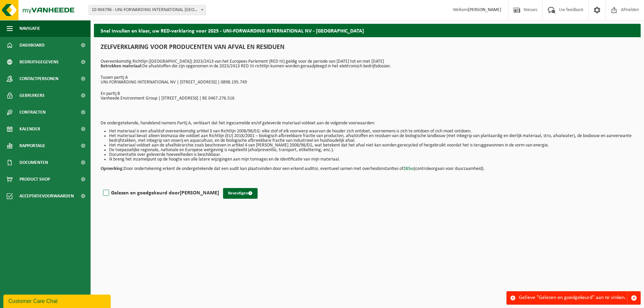 The image size is (644, 308). What do you see at coordinates (573, 298) in the screenshot?
I see `div: Gelieve "Gelezen en goedgekeurd" aan te vinken.` at bounding box center [573, 298].